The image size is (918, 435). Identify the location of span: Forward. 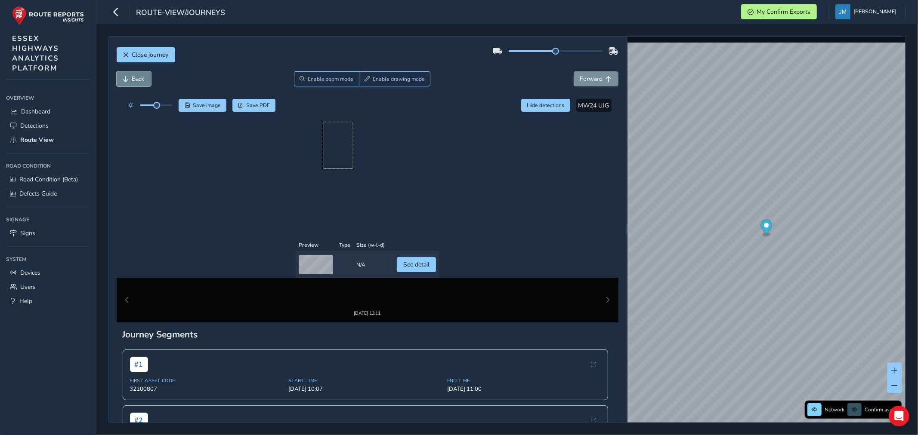
(591, 79).